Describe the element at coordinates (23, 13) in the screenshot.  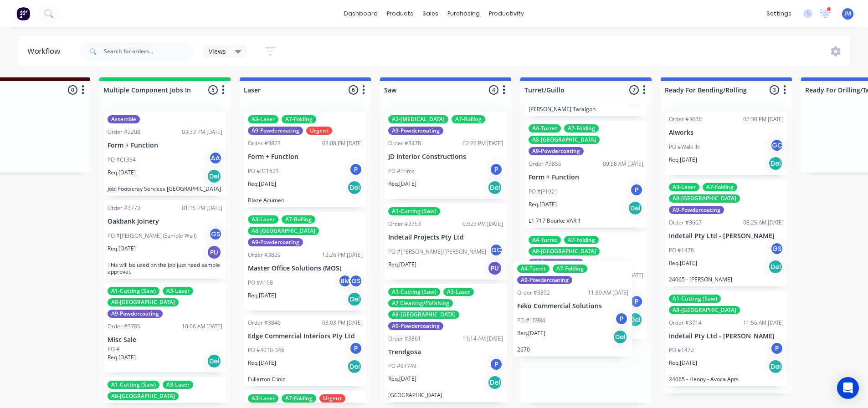
I see `img: Factory` at that location.